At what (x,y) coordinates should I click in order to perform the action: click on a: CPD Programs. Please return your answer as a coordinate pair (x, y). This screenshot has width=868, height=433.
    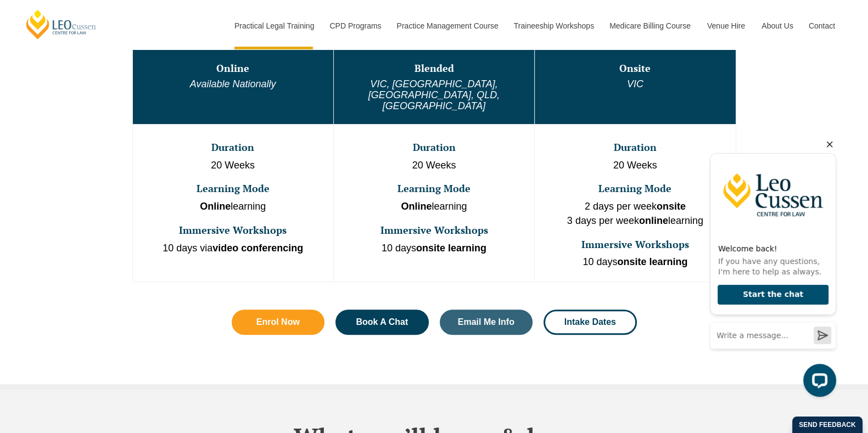
    Looking at the image, I should click on (355, 26).